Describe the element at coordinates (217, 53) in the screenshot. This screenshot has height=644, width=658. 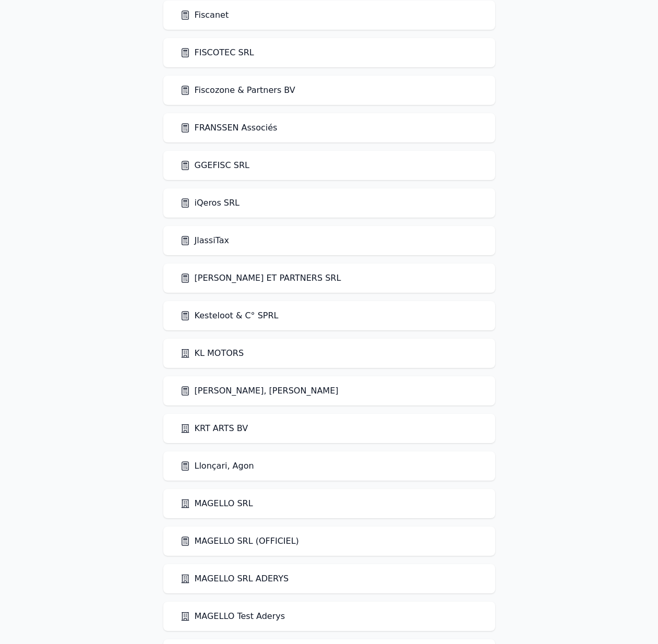
I see `a: FISCOTEC SRL` at that location.